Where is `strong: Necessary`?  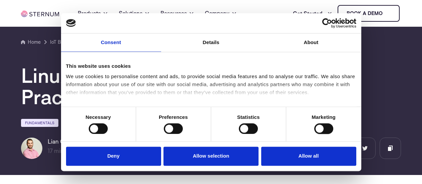
strong: Necessary is located at coordinates (98, 117).